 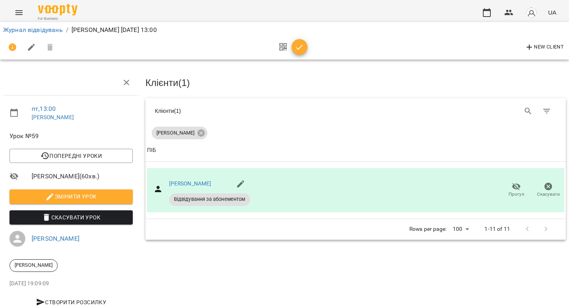 I want to click on button: UA, so click(x=552, y=12).